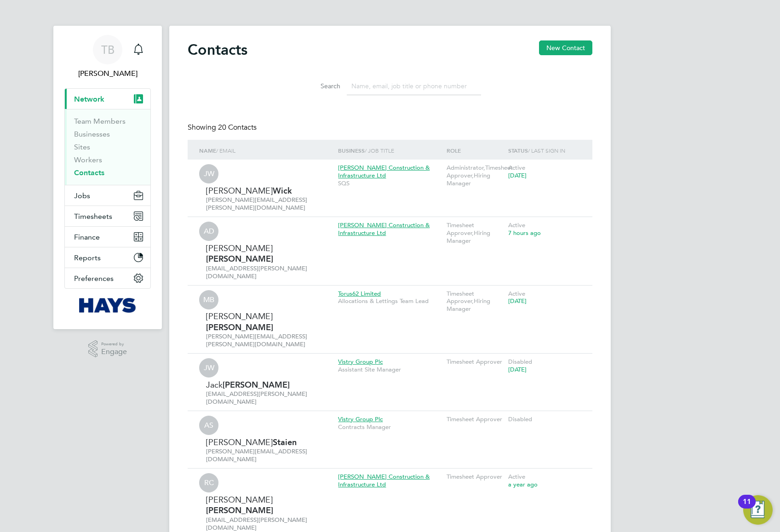 The image size is (780, 532). What do you see at coordinates (89, 172) in the screenshot?
I see `a: Contacts` at bounding box center [89, 172].